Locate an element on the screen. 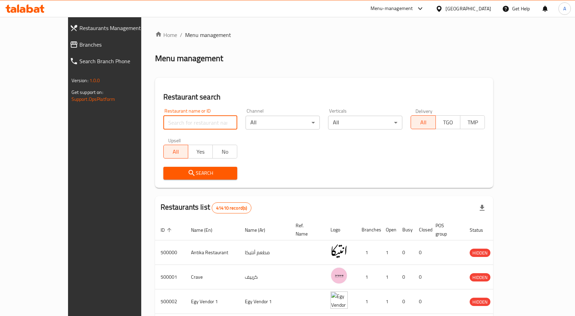 This screenshot has height=316, width=575. label: Upsell is located at coordinates (174, 140).